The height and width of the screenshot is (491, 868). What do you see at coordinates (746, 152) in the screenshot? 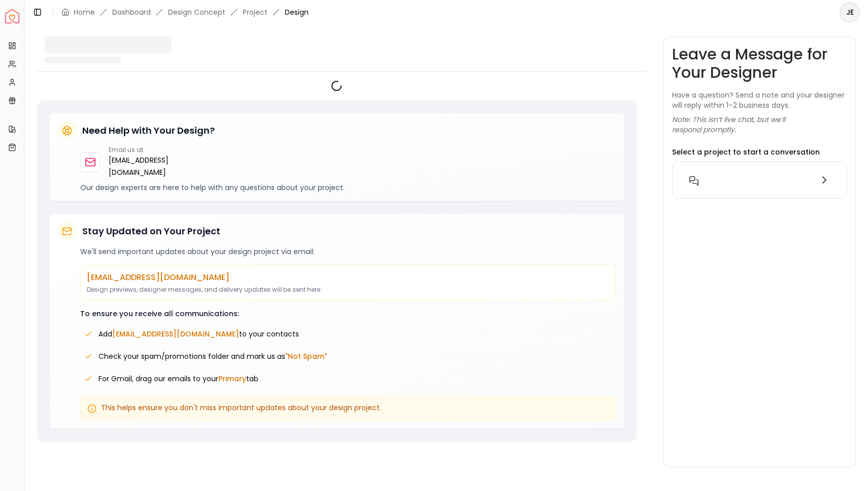
I see `p: Select a project to start a conversation` at bounding box center [746, 152].